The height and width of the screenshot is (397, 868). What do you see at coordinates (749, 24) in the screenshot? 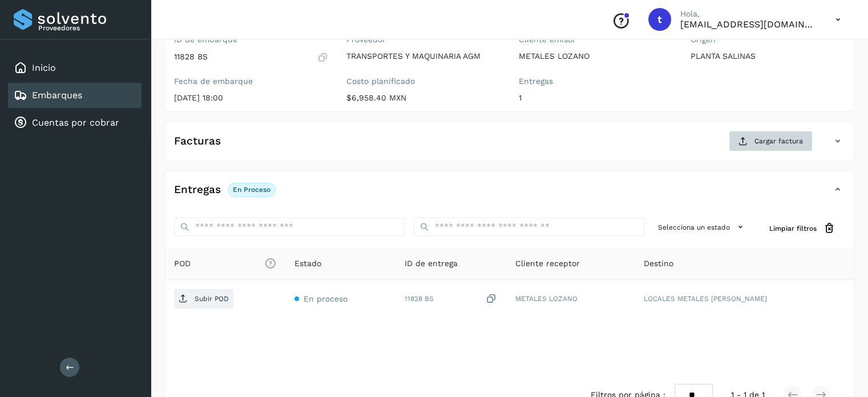
I see `p: transportesymaquinariaagm@gmail.com` at bounding box center [749, 24].